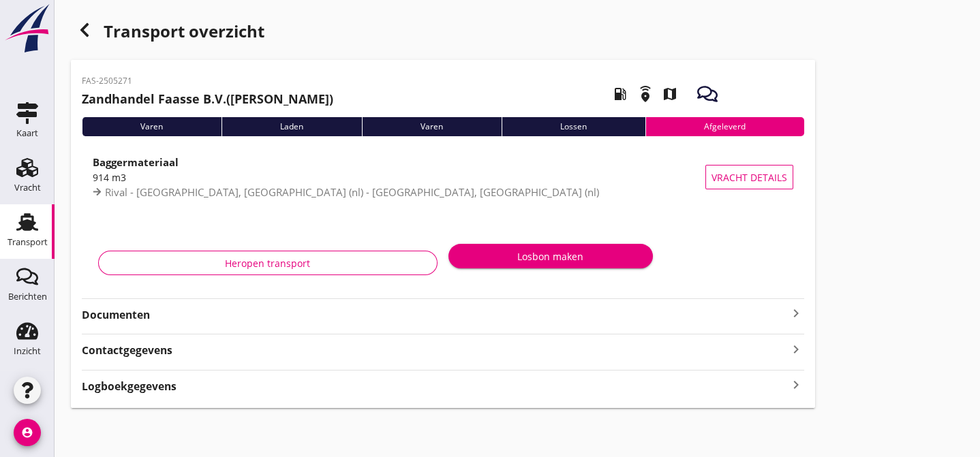  Describe the element at coordinates (28, 132) in the screenshot. I see `div: Kaart` at that location.